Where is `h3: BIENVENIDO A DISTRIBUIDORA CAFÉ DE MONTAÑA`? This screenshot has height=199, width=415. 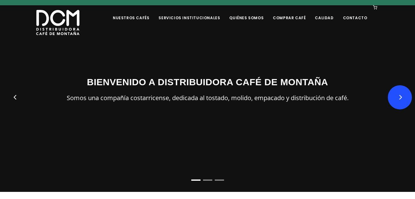 h3: BIENVENIDO A DISTRIBUIDORA CAFÉ DE MONTAÑA is located at coordinates (208, 82).